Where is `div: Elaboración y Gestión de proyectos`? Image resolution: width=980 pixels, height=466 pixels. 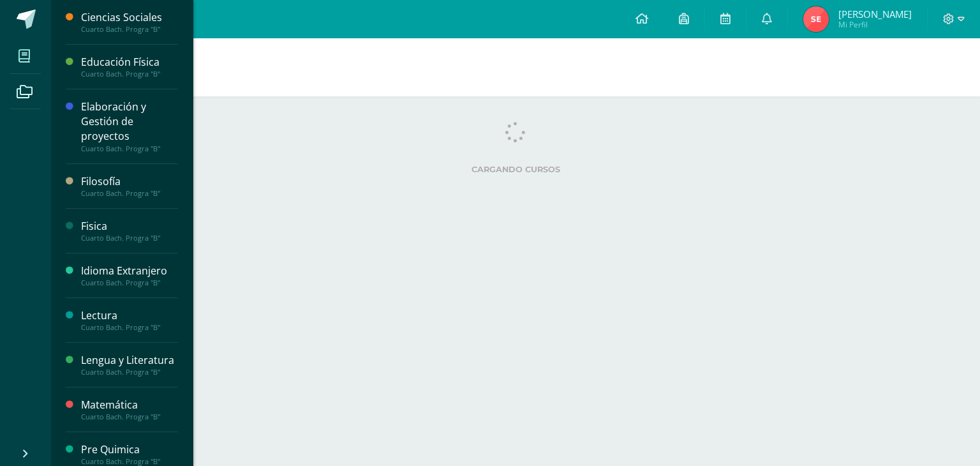
div: Elaboración y Gestión de proyectos is located at coordinates (130, 121).